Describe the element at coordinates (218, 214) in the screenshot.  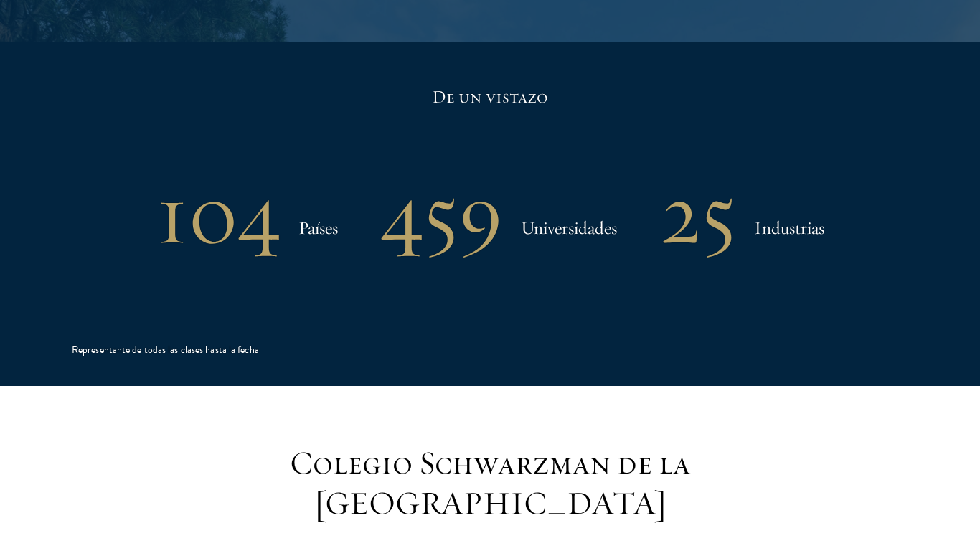
I see `font: 104` at that location.